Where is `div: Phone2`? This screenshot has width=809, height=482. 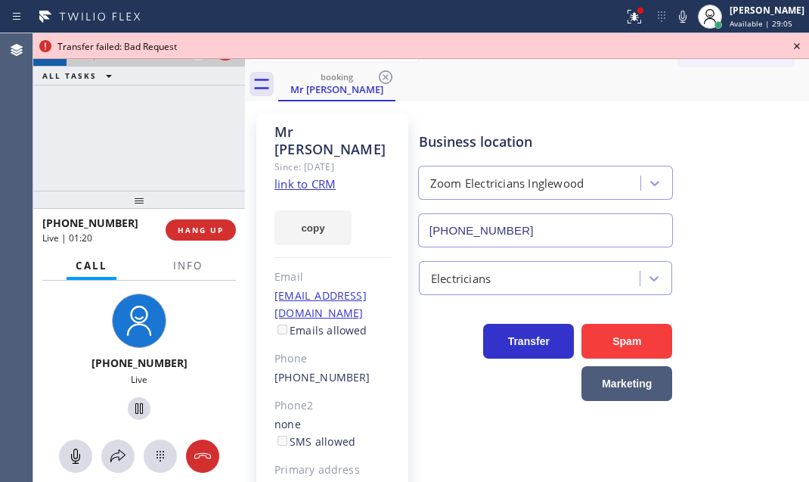 div: Phone2 is located at coordinates (333, 405).